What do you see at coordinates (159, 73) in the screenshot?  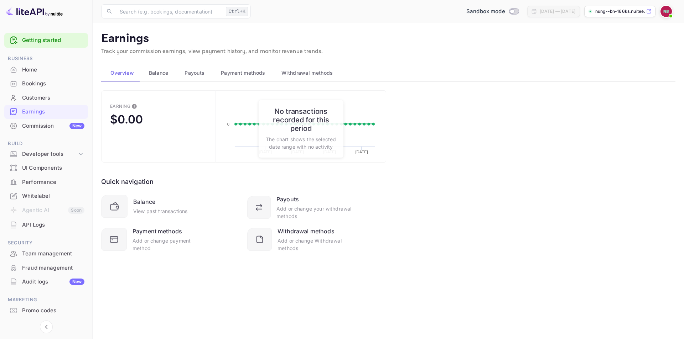 I see `span: Balance` at bounding box center [159, 73].